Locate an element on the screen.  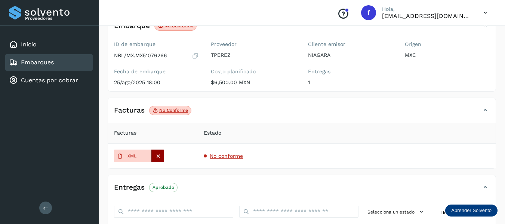
p: Proveedores is located at coordinates (57, 18).